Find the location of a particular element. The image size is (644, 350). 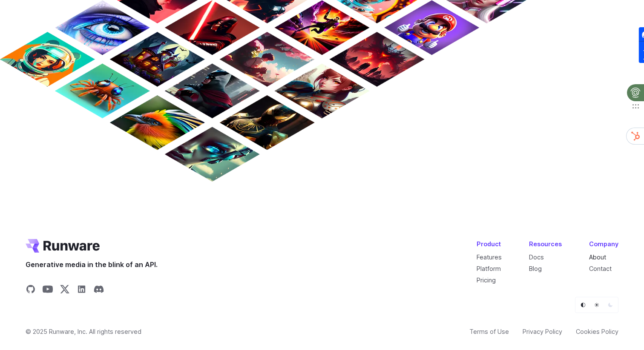

a: Features is located at coordinates (489, 257).